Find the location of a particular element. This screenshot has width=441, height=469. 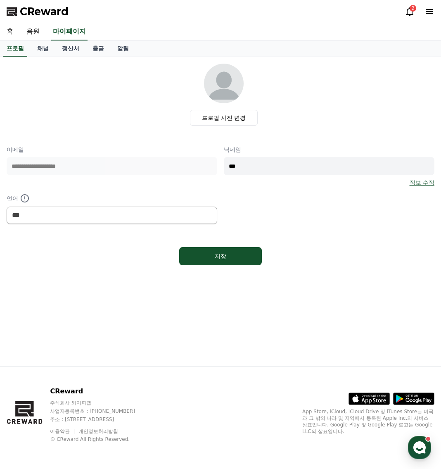

a: 개인정보처리방침 is located at coordinates (98, 431).